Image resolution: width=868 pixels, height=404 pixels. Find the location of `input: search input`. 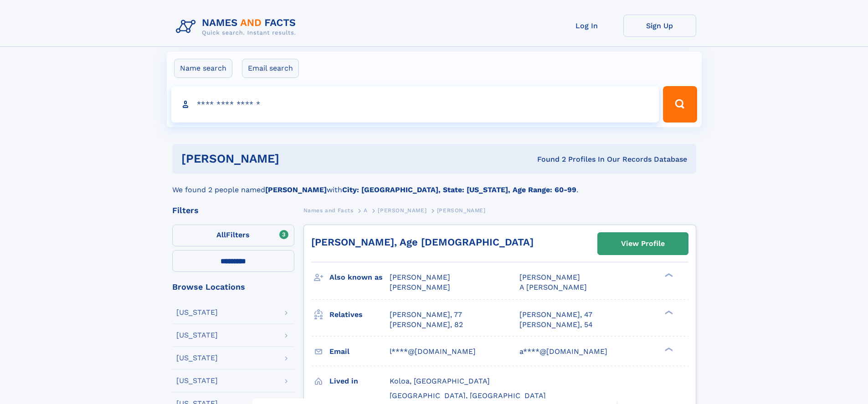

input: search input is located at coordinates (415, 104).